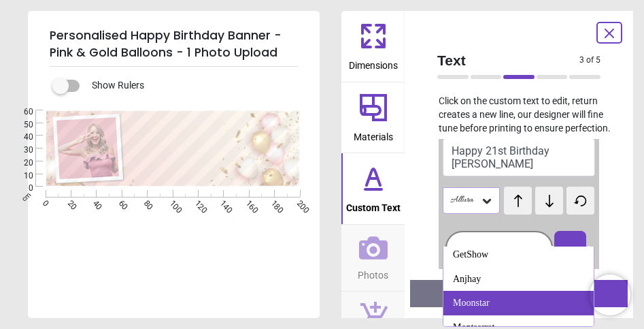 The image size is (644, 329). I want to click on span: 60, so click(20, 112).